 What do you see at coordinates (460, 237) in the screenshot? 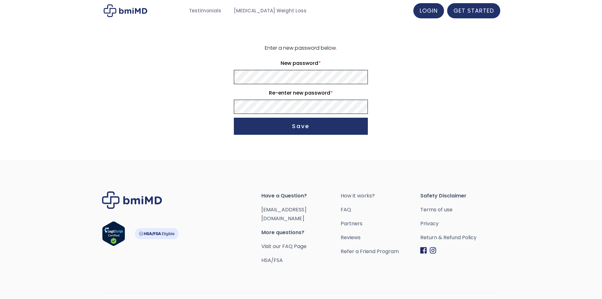
I see `a: Return & Refund Policy` at bounding box center [460, 237].